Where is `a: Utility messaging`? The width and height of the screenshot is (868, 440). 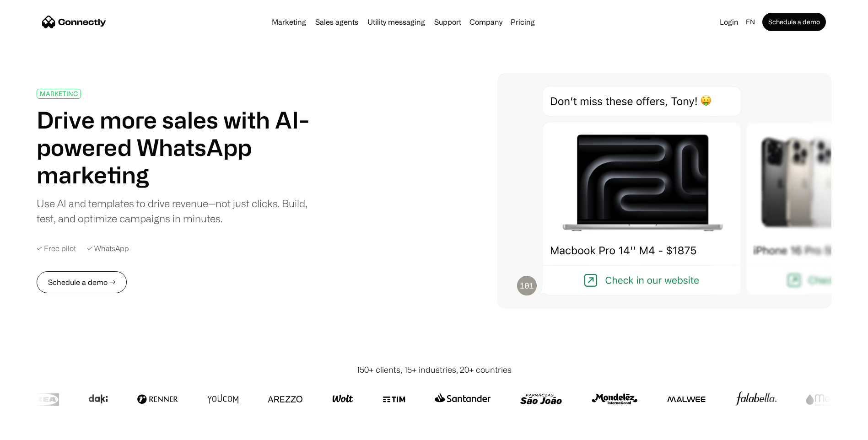 a: Utility messaging is located at coordinates (397, 22).